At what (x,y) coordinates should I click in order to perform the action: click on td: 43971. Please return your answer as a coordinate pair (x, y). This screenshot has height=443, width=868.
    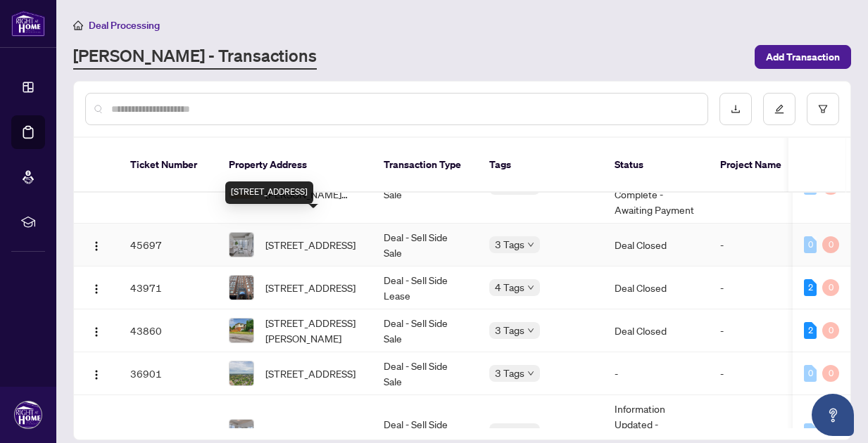
    Looking at the image, I should click on (168, 288).